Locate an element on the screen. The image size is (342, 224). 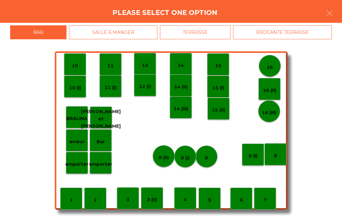
p: 12 is located at coordinates (145, 65).